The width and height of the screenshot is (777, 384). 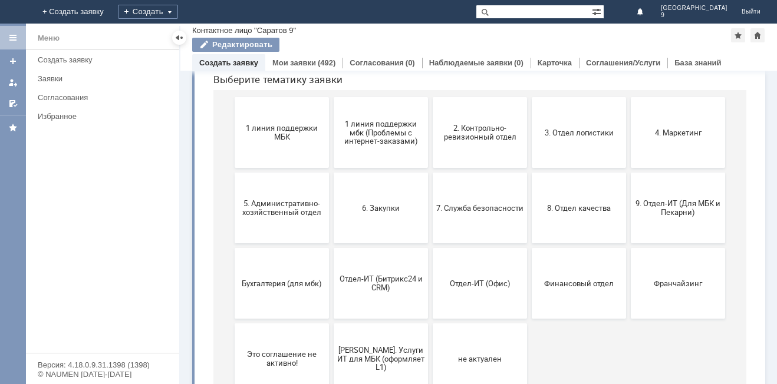 What do you see at coordinates (375, 252) in the screenshot?
I see `span: 8. Отдел качества` at bounding box center [375, 252].